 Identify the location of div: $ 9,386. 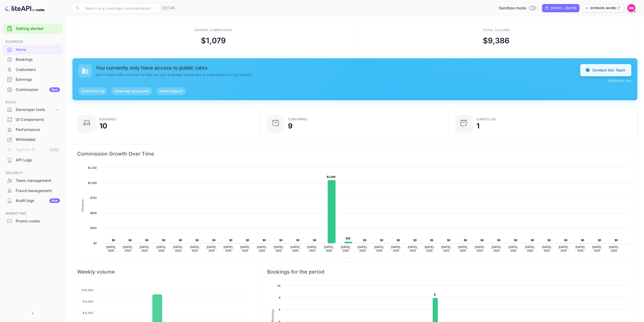
(496, 41).